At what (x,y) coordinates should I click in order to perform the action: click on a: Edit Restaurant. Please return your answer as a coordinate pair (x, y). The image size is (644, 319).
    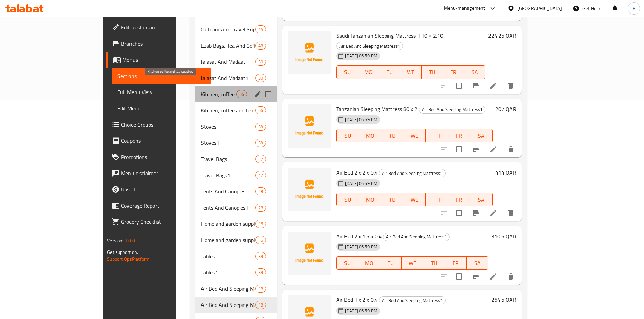
    Looking at the image, I should click on (159, 28).